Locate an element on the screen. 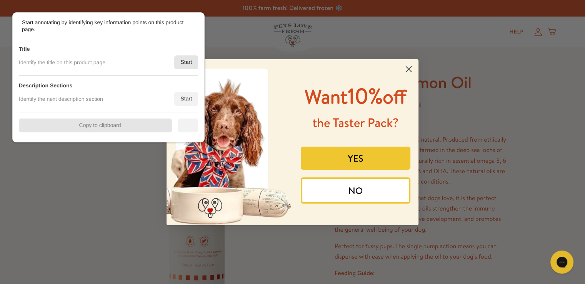 Image resolution: width=585 pixels, height=284 pixels. span: Want is located at coordinates (326, 97).